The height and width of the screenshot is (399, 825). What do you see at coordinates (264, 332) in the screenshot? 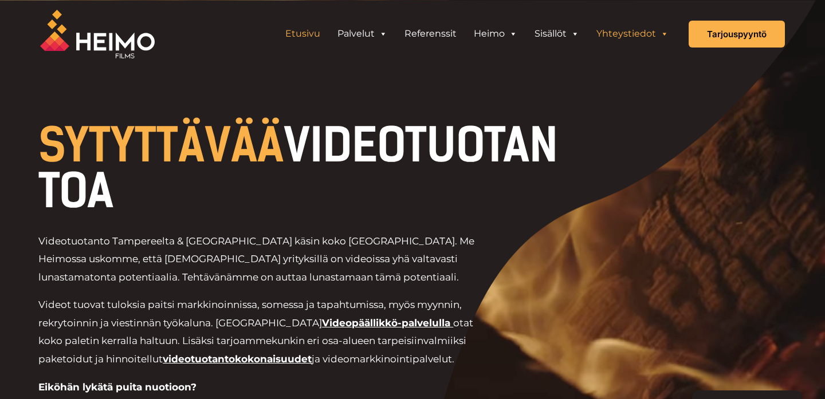
I see `p: Videot tuovat tuloksia paitsi markkinoinnissa, somessa ja tapahtumissa, myös myynnin, rekrytoinni...` at bounding box center [264, 332].